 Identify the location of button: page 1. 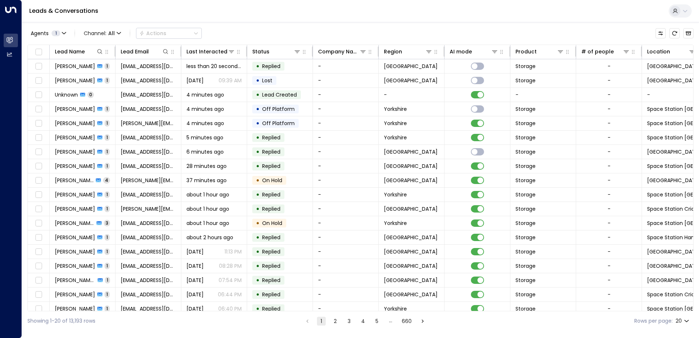
(321, 321).